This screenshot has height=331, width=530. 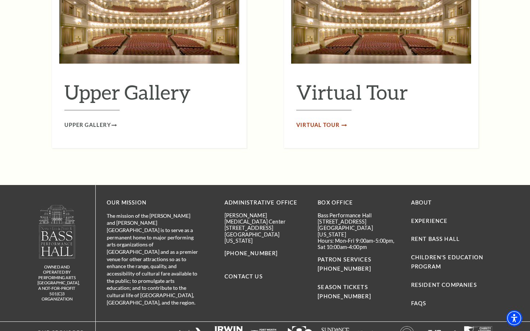 I want to click on span: Upper Gallery, so click(x=88, y=125).